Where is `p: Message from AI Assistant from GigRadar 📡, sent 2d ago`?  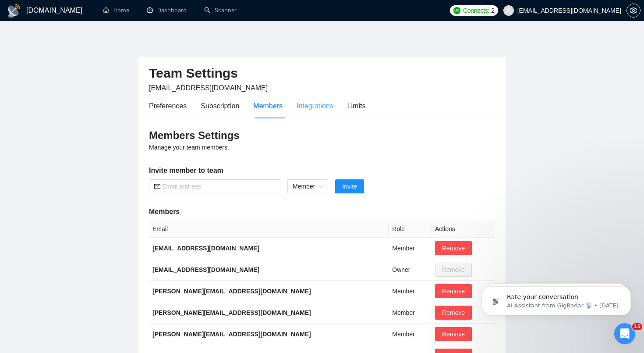 p: Message from AI Assistant from GigRadar 📡, sent 2d ago is located at coordinates (94, 38).